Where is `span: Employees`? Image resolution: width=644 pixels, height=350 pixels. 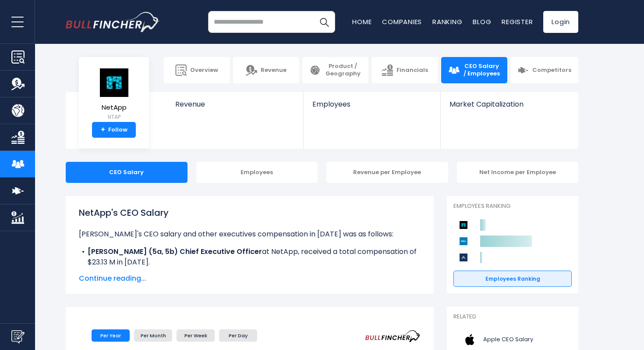 span: Employees is located at coordinates (371, 104).